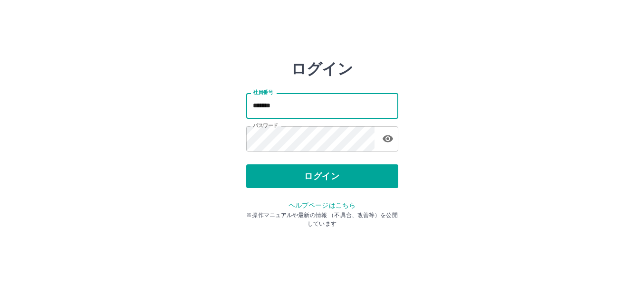 Image resolution: width=644 pixels, height=304 pixels. I want to click on label: パスワード, so click(265, 125).